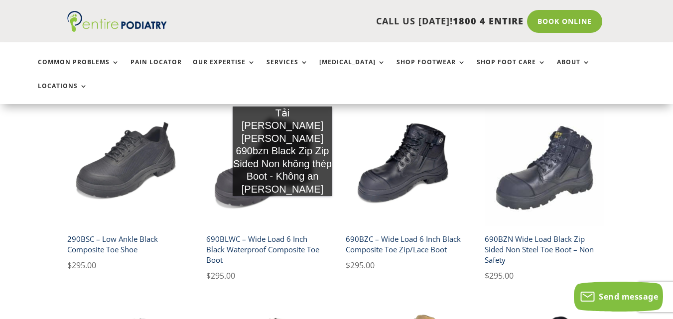  I want to click on a: Common Problems, so click(79, 69).